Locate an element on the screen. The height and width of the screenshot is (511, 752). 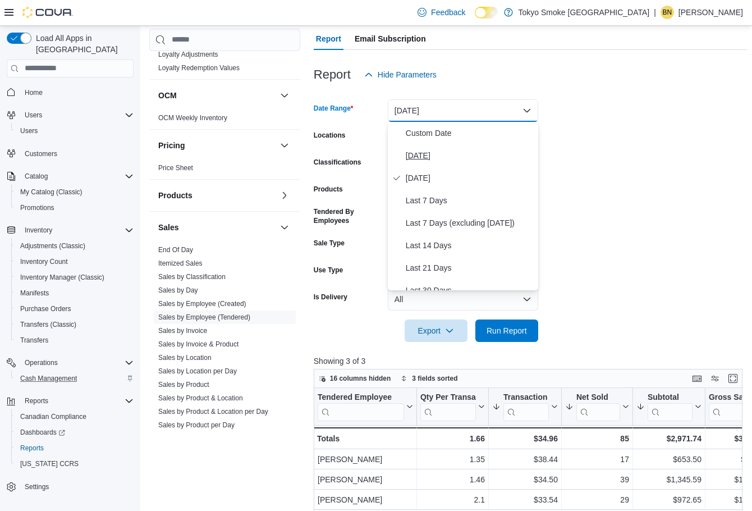
button: 16 columns hidden is located at coordinates (355, 378).